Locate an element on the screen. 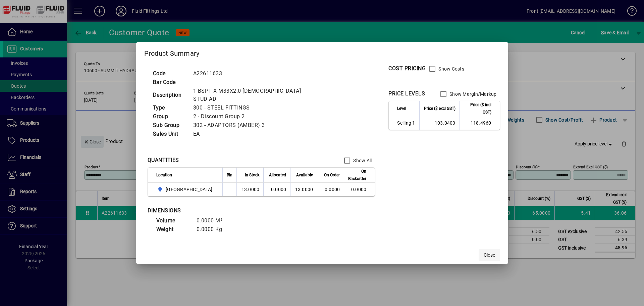 Image resolution: width=644 pixels, height=306 pixels. td: 300 - STEEL FITTINGS is located at coordinates (251, 108).